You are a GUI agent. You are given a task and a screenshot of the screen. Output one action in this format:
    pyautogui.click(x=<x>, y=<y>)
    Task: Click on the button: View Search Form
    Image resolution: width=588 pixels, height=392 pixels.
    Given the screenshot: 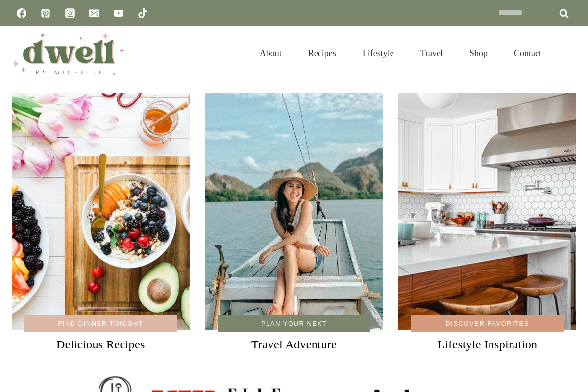 What is the action you would take?
    pyautogui.click(x=568, y=53)
    